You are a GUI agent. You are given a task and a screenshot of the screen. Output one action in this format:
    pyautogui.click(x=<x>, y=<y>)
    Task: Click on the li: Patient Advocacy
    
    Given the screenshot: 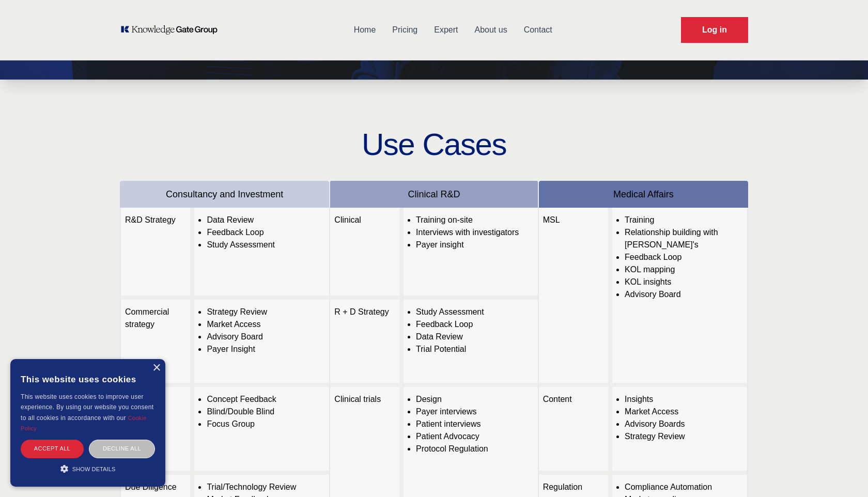 What is the action you would take?
    pyautogui.click(x=477, y=436)
    